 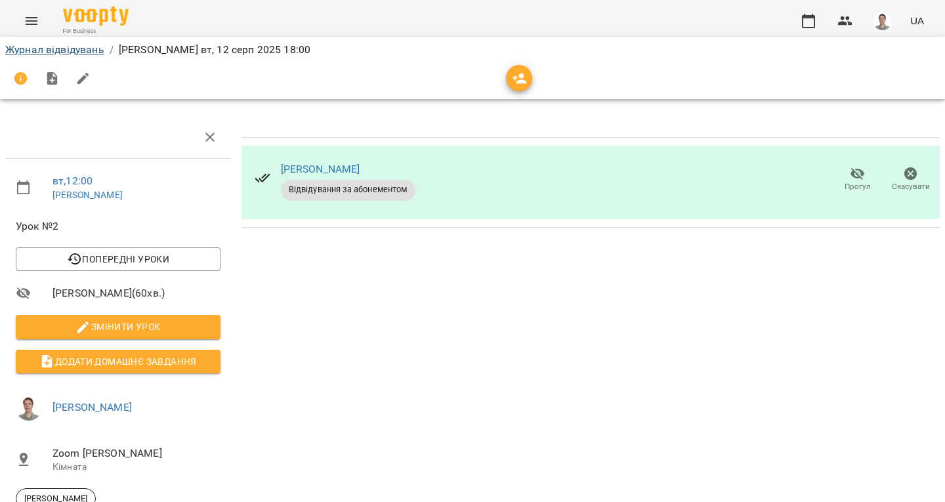 What do you see at coordinates (32, 21) in the screenshot?
I see `button: Menu` at bounding box center [32, 21].